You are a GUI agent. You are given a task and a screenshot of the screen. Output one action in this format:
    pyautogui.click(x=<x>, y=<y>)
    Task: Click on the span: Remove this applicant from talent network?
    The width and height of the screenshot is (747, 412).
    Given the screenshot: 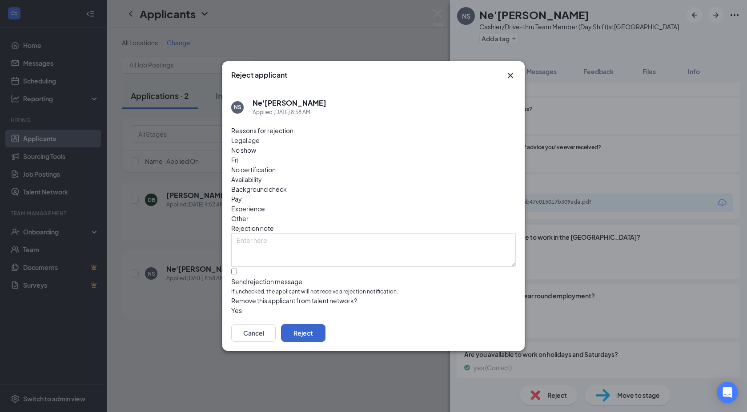 What is the action you would take?
    pyautogui.click(x=294, y=301)
    